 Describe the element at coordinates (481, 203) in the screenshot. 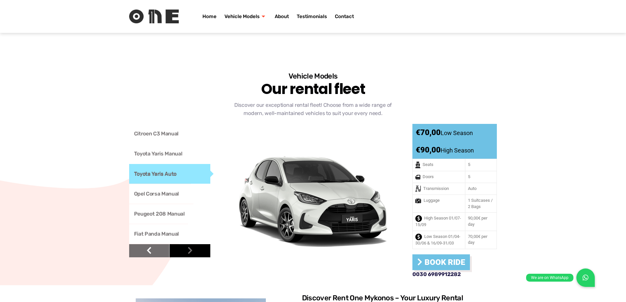

I see `td: 1 Suitcases / 2 Bags` at that location.